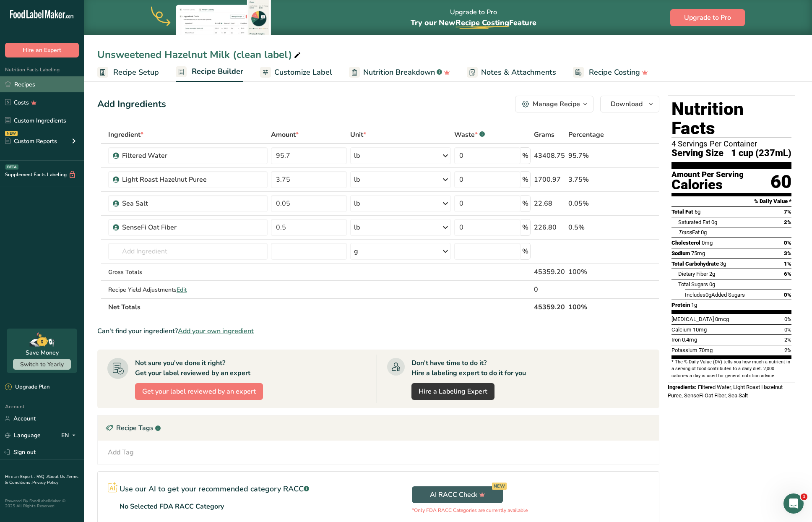  I want to click on div: Calories, so click(708, 185).